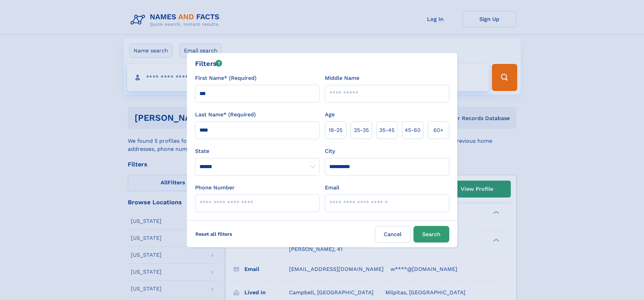  Describe the element at coordinates (438, 130) in the screenshot. I see `span: 60+` at that location.